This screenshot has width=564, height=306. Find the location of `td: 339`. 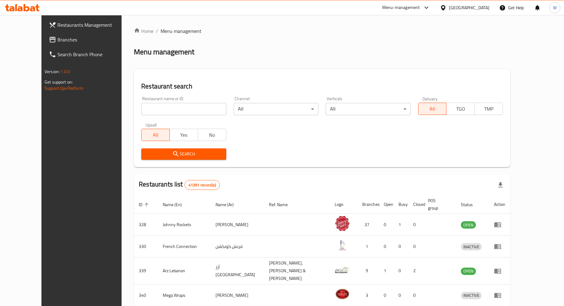

td: 339 is located at coordinates (146, 271).